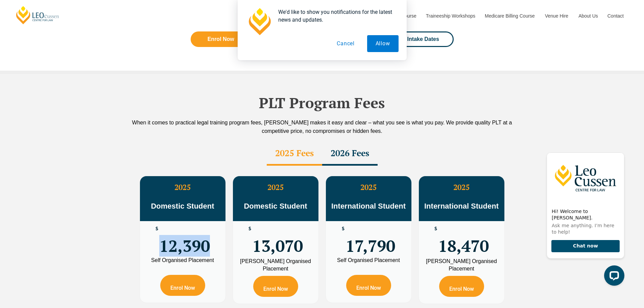  Describe the element at coordinates (294, 154) in the screenshot. I see `div: 2025 Fees` at that location.